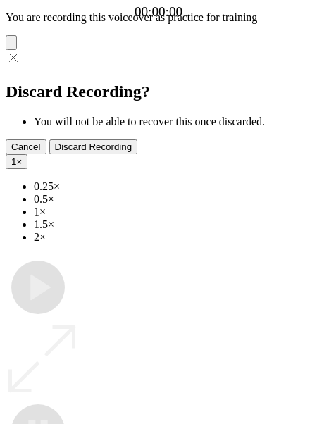 The width and height of the screenshot is (317, 424). What do you see at coordinates (26, 147) in the screenshot?
I see `button: Cancel` at bounding box center [26, 147].